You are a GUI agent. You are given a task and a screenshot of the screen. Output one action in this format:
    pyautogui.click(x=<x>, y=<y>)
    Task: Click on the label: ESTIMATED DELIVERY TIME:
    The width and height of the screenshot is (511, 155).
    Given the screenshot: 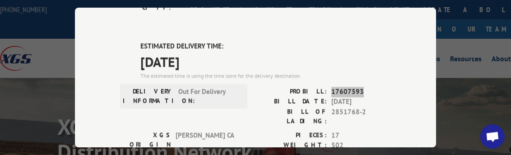 What is the action you would take?
    pyautogui.click(x=266, y=47)
    